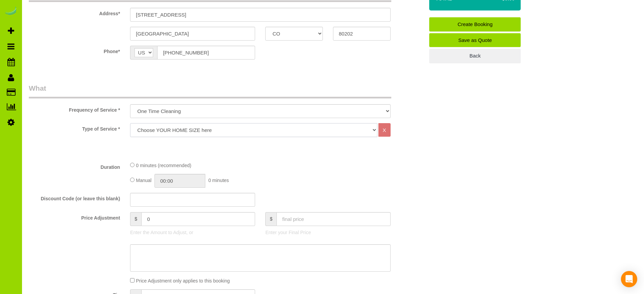 Image resolution: width=644 pixels, height=294 pixels. Describe the element at coordinates (475, 40) in the screenshot. I see `a: Save as Quote` at that location.